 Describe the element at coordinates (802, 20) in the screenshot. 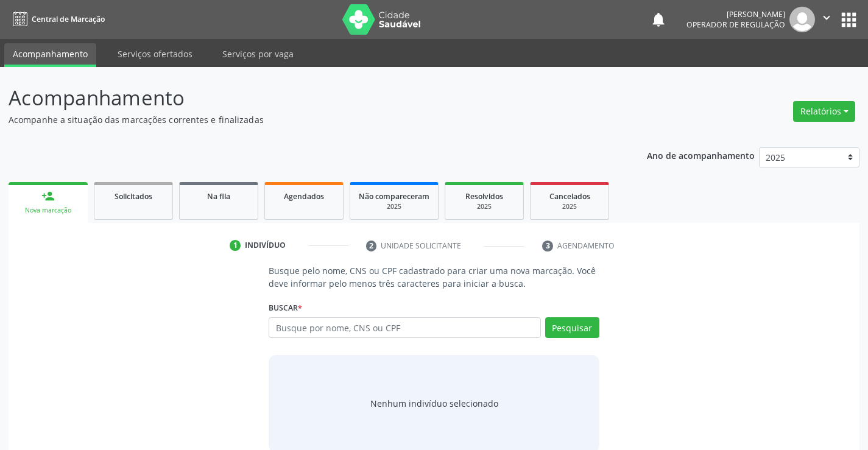

I see `img: img` at that location.